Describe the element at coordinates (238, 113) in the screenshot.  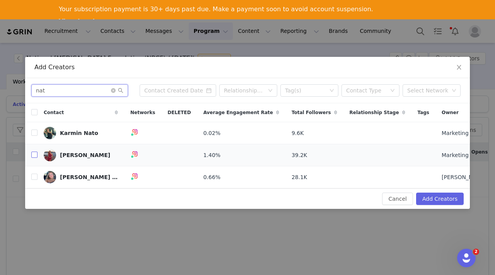
I see `span: Average Engagement Rate` at that location.